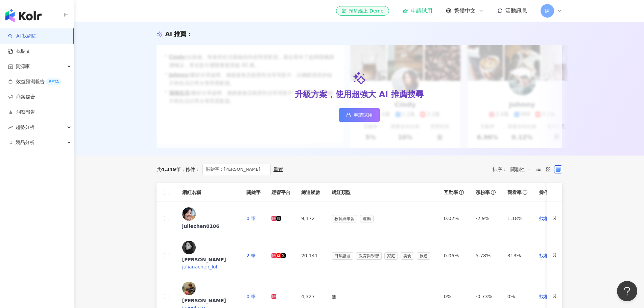 This screenshot has width=644, height=308. Describe the element at coordinates (250, 256) in the screenshot. I see `a: 2 筆` at that location.